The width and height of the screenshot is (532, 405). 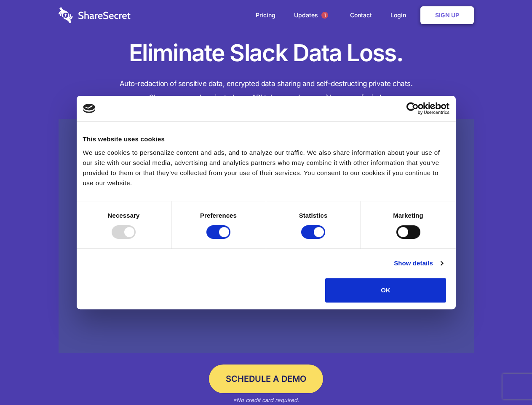 I want to click on a: Show details, so click(x=418, y=263).